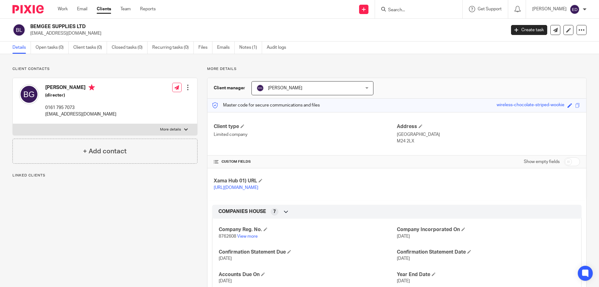 The image size is (599, 287). What do you see at coordinates (486, 229) in the screenshot?
I see `h4: Company Incorporated On` at bounding box center [486, 229].